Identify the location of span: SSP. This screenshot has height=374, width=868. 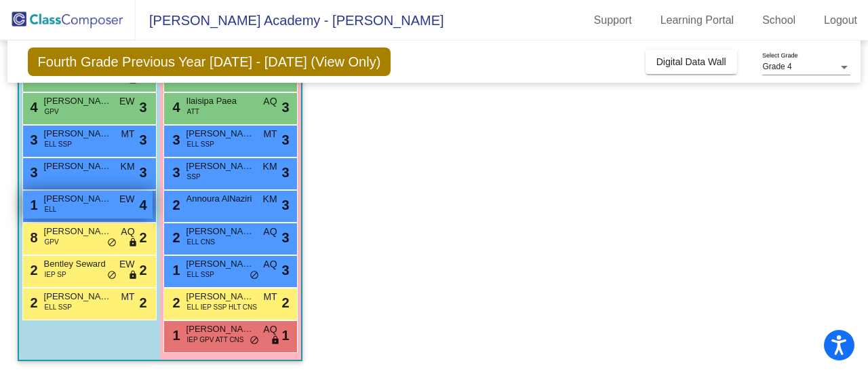
(194, 176).